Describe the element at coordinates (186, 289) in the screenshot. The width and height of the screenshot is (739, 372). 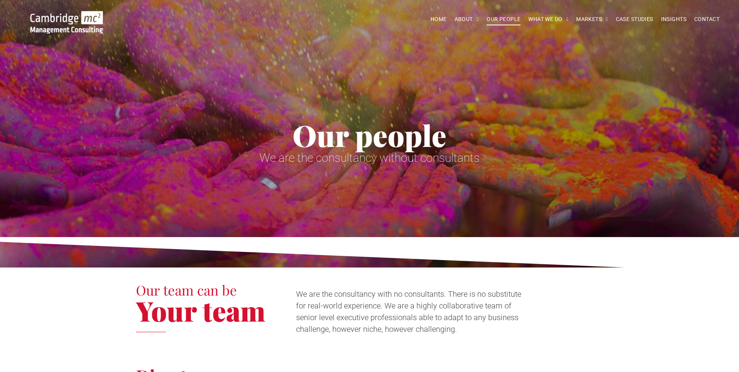
I see `span: Our team can be` at that location.